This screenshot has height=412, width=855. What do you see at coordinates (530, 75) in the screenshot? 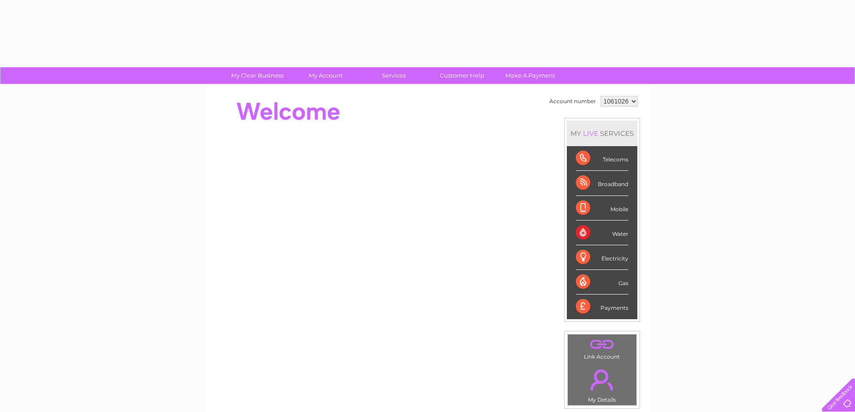
I see `a: Make A Payment` at bounding box center [530, 75].